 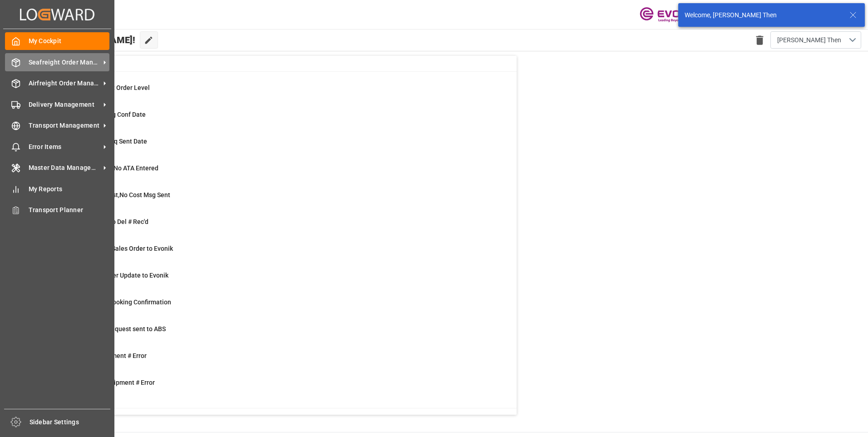 What do you see at coordinates (64, 146) in the screenshot?
I see `span: Error Items` at bounding box center [64, 146].